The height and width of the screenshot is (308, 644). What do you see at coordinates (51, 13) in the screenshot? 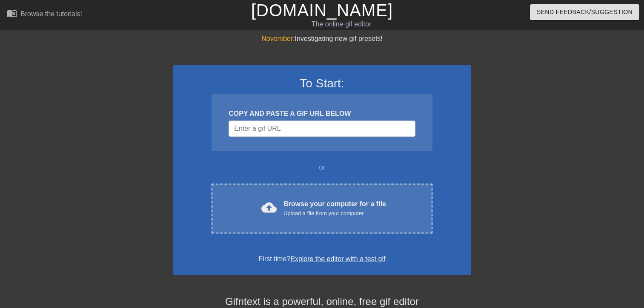
I see `div: Browse the tutorials!` at bounding box center [51, 13].